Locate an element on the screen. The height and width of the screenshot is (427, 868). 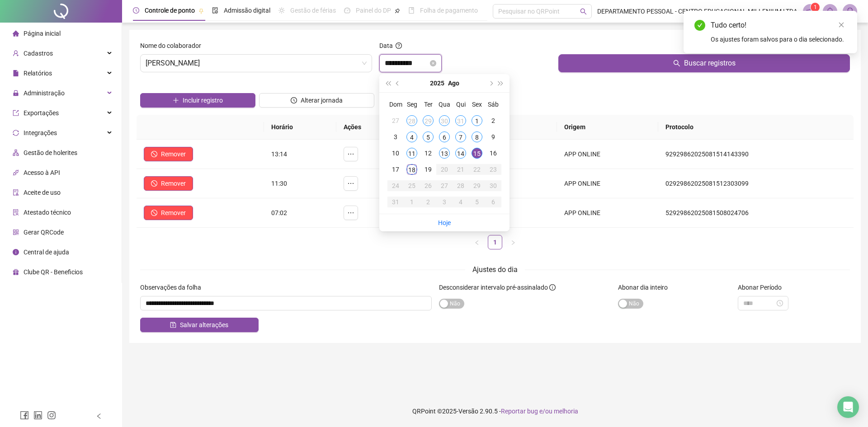
td: 2025-09-01 is located at coordinates (411, 202).